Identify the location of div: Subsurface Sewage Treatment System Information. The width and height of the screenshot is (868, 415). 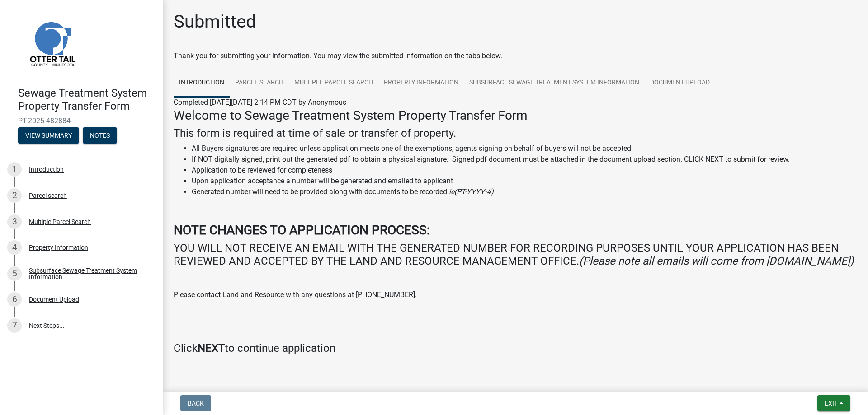
(88, 274).